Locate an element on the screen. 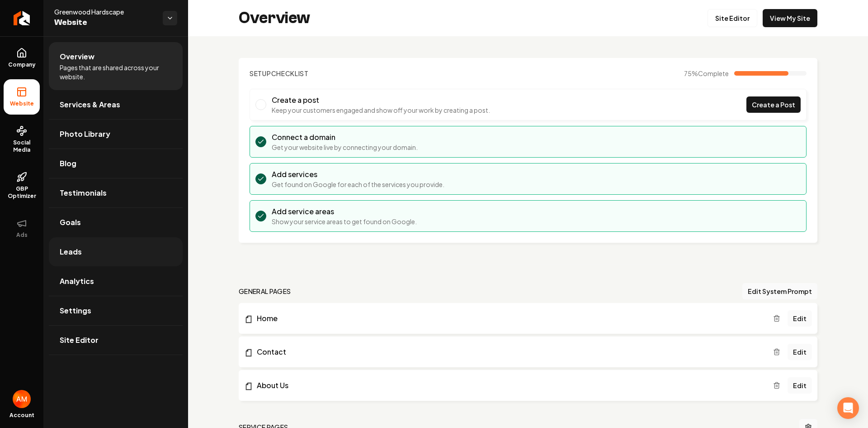 The image size is (868, 428). a: Contact is located at coordinates (508, 351).